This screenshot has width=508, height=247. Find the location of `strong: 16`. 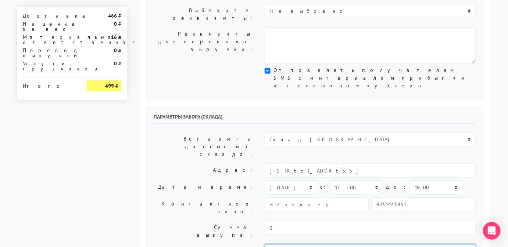

strong: 16 is located at coordinates (114, 37).